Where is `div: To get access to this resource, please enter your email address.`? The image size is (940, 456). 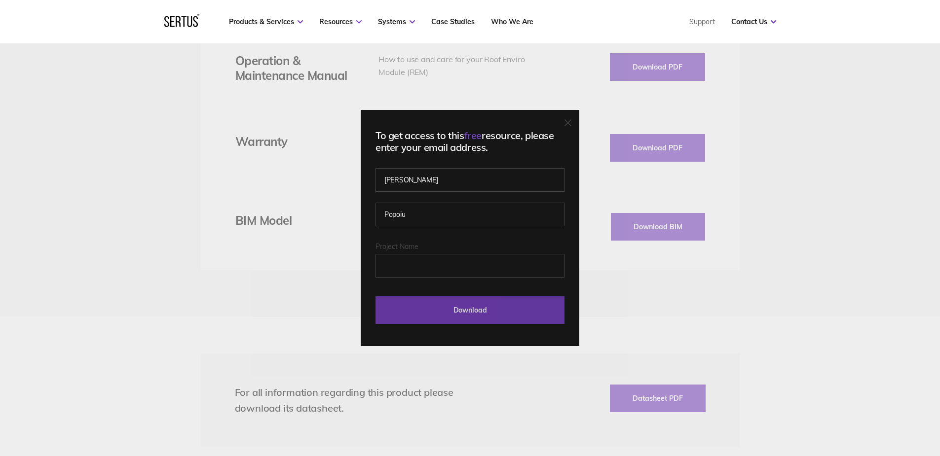 div: To get access to this resource, please enter your email address. is located at coordinates (470, 142).